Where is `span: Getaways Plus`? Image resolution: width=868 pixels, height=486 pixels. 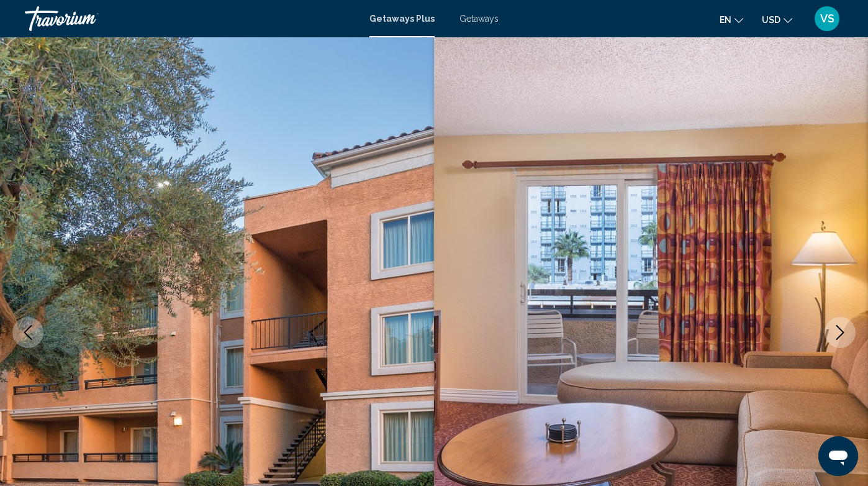
span: Getaways Plus is located at coordinates (402, 19).